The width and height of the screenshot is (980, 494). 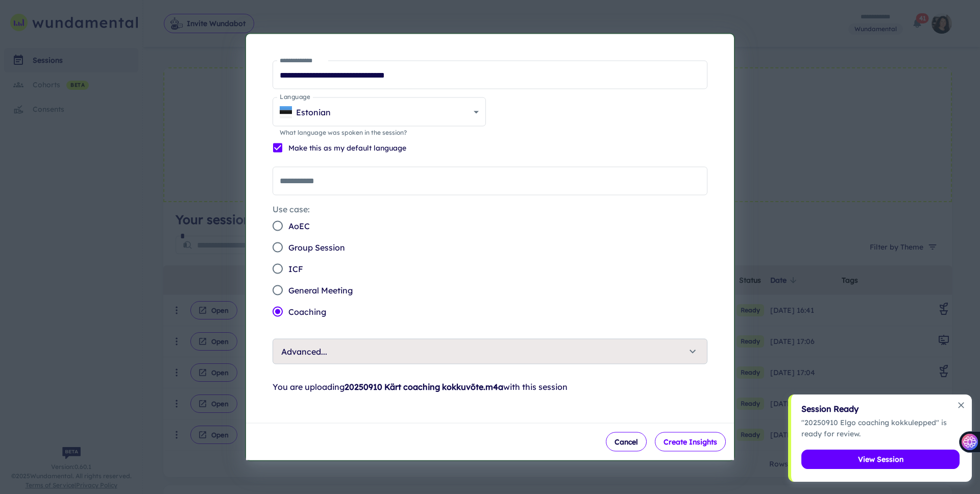 What do you see at coordinates (880, 459) in the screenshot?
I see `button: View Session` at bounding box center [880, 459].